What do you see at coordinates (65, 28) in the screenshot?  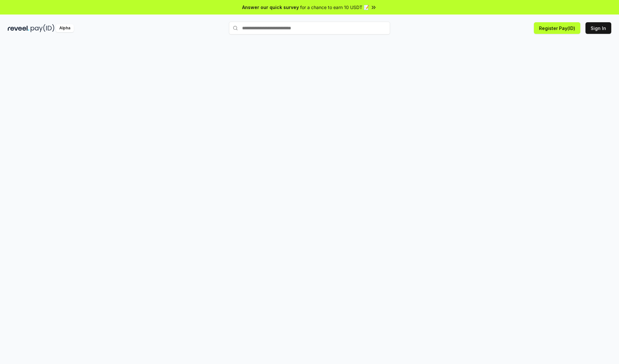 I see `div: Alpha` at bounding box center [65, 28].